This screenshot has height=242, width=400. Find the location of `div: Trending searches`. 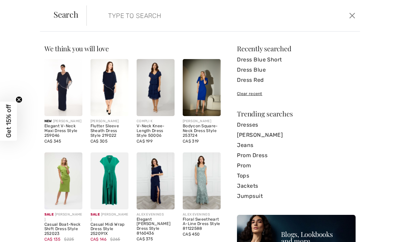

div: Trending searches is located at coordinates (296, 113).